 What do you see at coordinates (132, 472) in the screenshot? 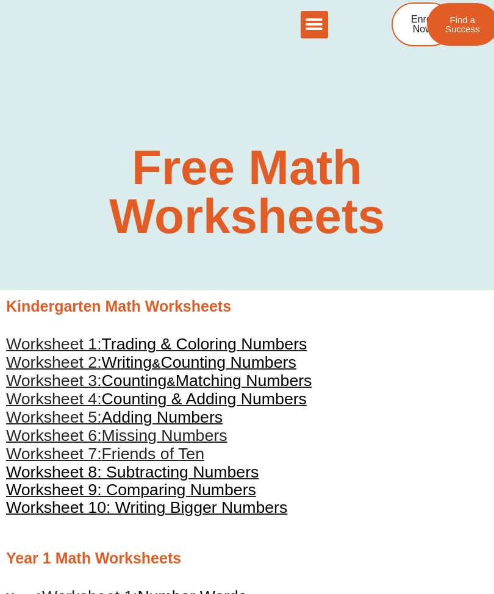
I see `span: Worksheet 8: Subtracting Numbers` at bounding box center [132, 472].